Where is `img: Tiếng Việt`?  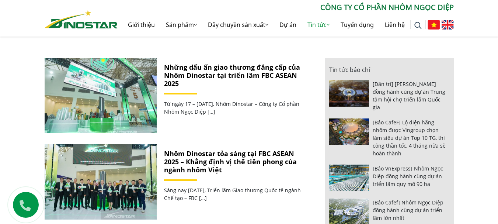 img: Tiếng Việt is located at coordinates (433, 25).